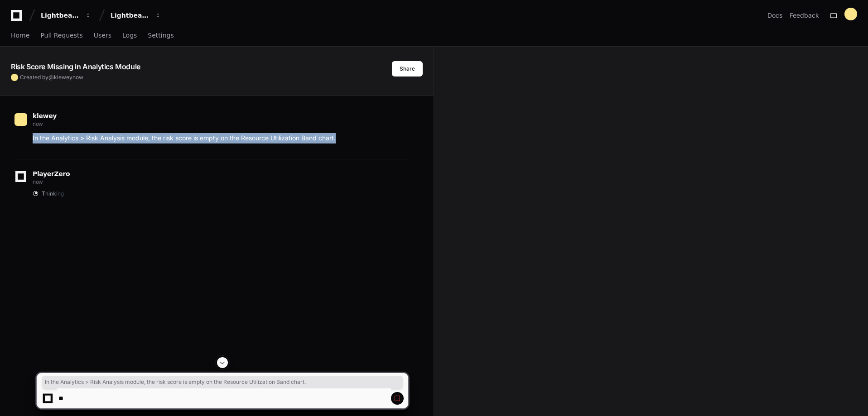  Describe the element at coordinates (52, 77) in the screenshot. I see `span: Created by` at that location.